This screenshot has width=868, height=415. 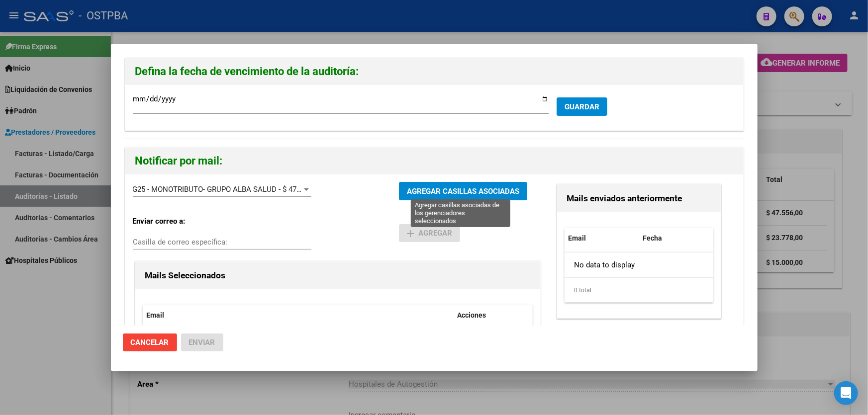 What do you see at coordinates (463, 192) in the screenshot?
I see `span: AGREGAR CASILLAS ASOCIADAS` at bounding box center [463, 192].